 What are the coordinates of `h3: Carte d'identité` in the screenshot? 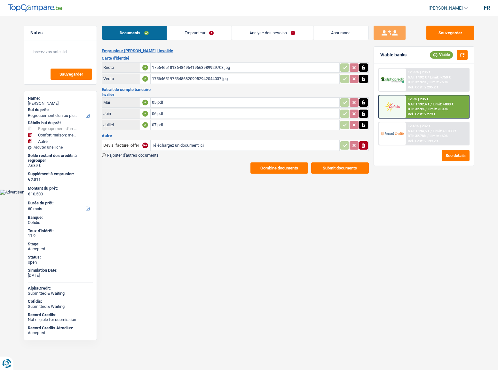 It's located at (235, 58).